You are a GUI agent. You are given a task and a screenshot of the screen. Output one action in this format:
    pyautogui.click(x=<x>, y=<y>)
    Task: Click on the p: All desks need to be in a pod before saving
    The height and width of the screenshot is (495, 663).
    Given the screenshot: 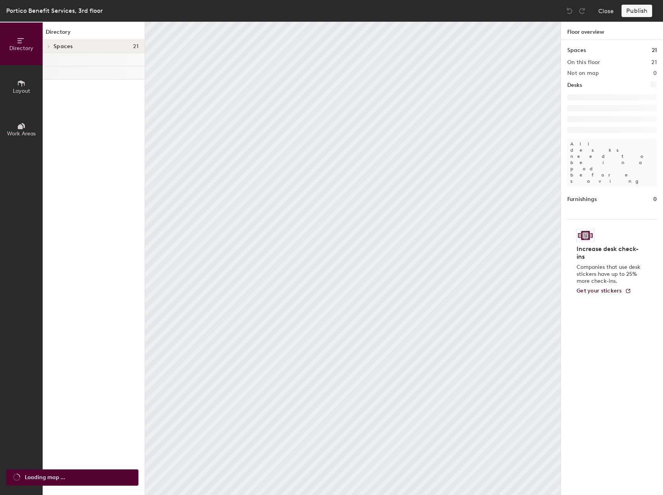 What is the action you would take?
    pyautogui.click(x=612, y=163)
    